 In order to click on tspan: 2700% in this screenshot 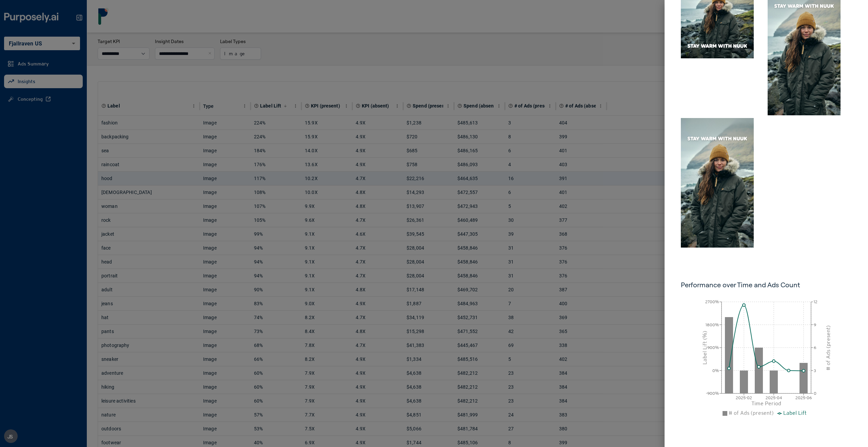, I will do `click(712, 302)`.